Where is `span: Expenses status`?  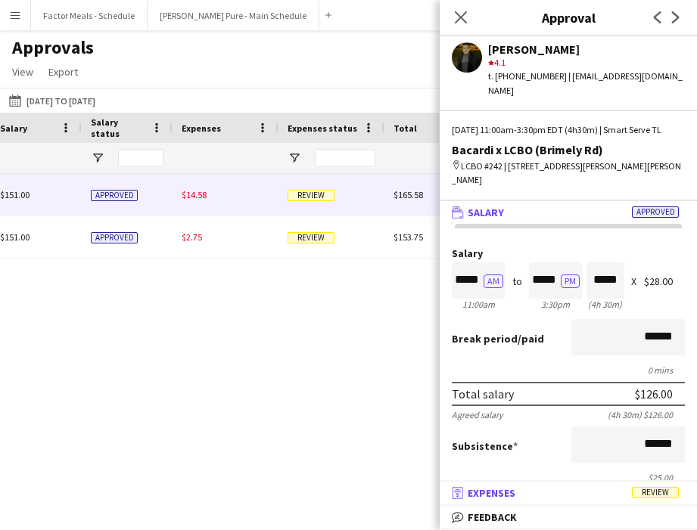
span: Expenses status is located at coordinates (322, 128).